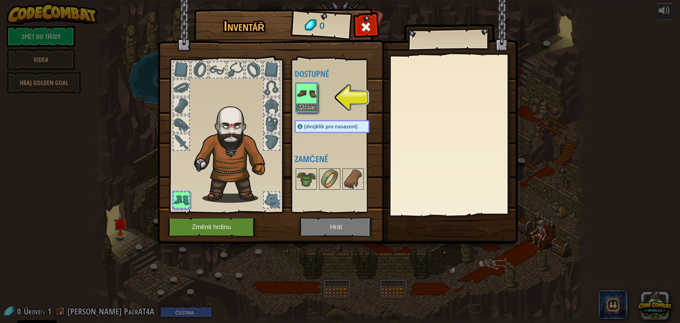 This screenshot has height=323, width=680. What do you see at coordinates (306, 107) in the screenshot?
I see `button: Nasadit` at bounding box center [306, 107].